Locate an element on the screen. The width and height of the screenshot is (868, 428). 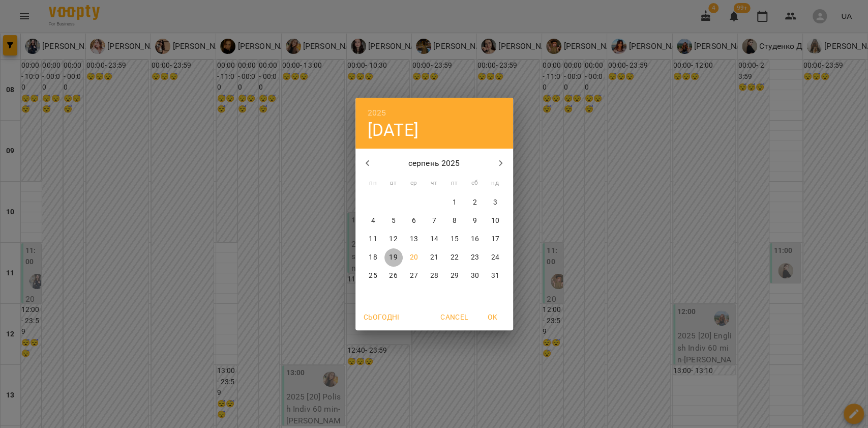
button: 5 is located at coordinates (393, 221).